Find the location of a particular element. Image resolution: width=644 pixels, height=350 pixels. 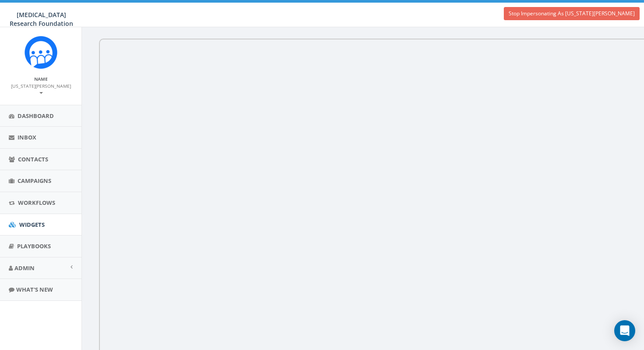

span: What's New is located at coordinates (34, 290).